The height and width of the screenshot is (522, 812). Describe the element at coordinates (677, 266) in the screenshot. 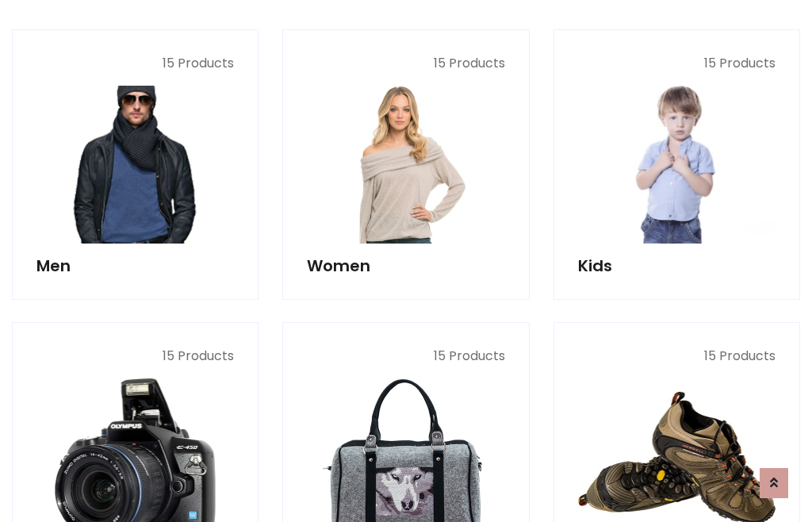

I see `h5: Kids` at that location.